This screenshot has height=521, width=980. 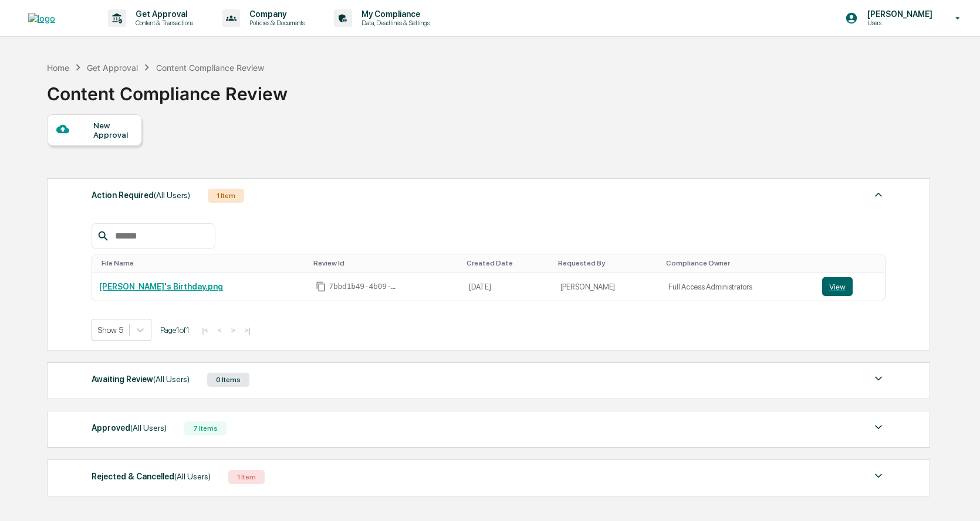 What do you see at coordinates (393, 14) in the screenshot?
I see `p: My Compliance` at bounding box center [393, 14].